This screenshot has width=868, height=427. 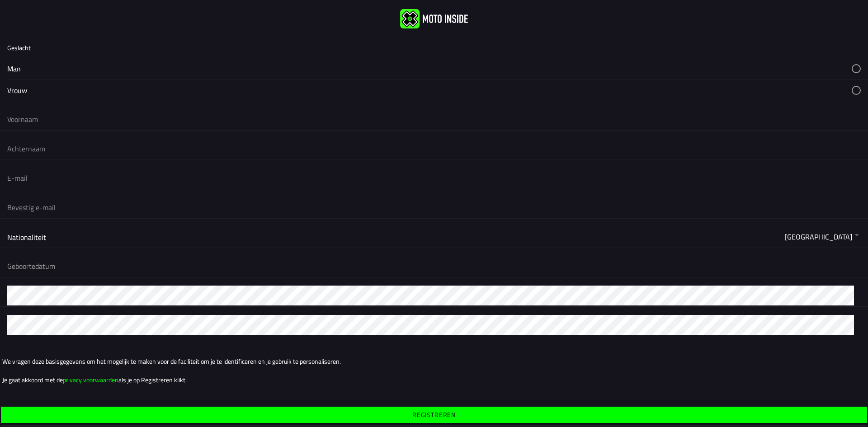 I want to click on input: Bevestig e-mail, so click(x=434, y=208).